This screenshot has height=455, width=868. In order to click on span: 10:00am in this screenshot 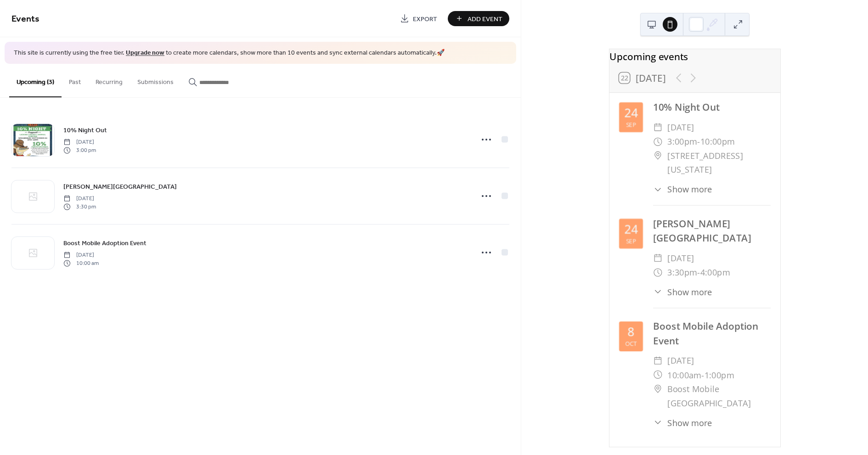, I will do `click(684, 375)`.